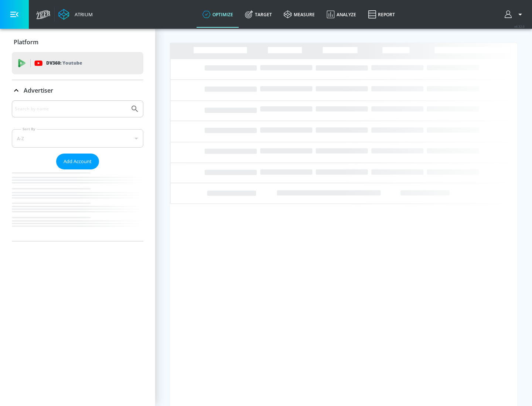 Image resolution: width=532 pixels, height=406 pixels. I want to click on a: Atrium, so click(76, 14).